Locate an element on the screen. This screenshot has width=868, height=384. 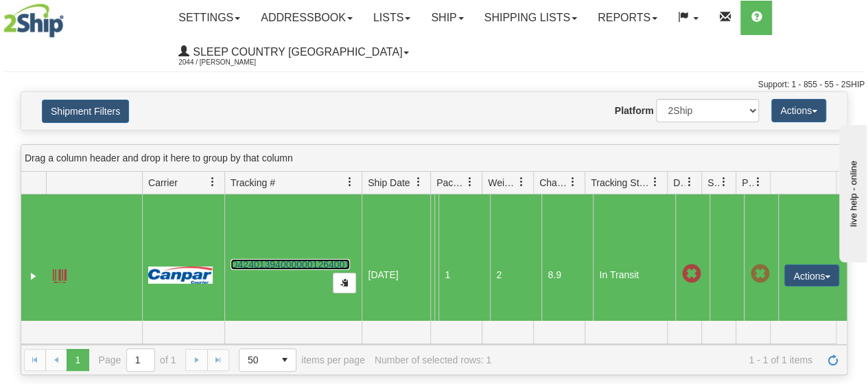
a: Charge filter column settings is located at coordinates (573, 182).